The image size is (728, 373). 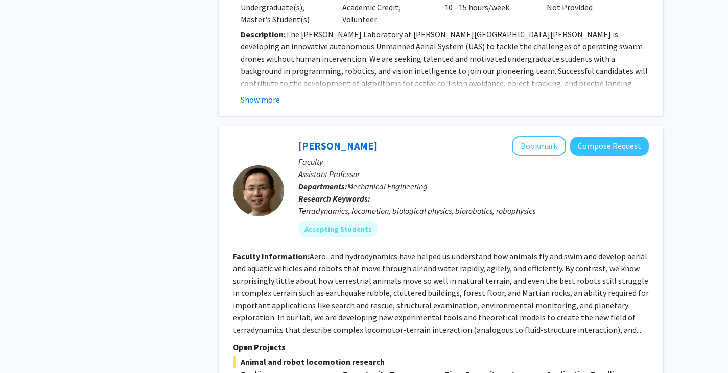 I want to click on b: Departments:, so click(x=323, y=186).